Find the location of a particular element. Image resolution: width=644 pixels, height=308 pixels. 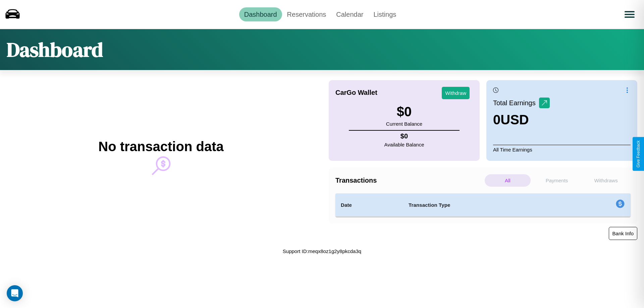

h4: CarGo Wallet is located at coordinates (356, 93).